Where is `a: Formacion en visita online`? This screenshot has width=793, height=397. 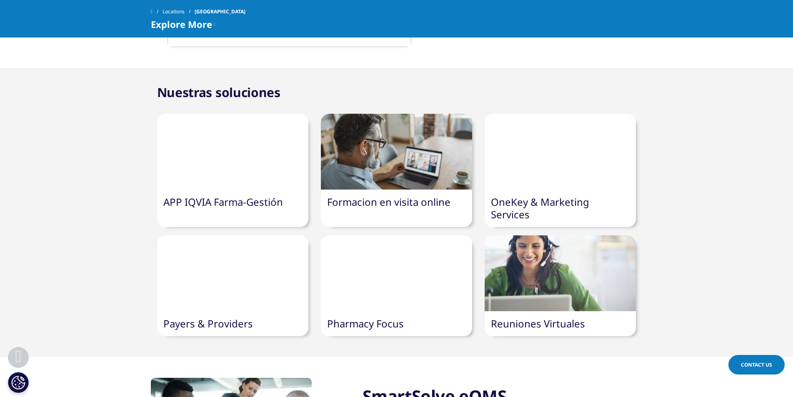 a: Formacion en visita online is located at coordinates (389, 202).